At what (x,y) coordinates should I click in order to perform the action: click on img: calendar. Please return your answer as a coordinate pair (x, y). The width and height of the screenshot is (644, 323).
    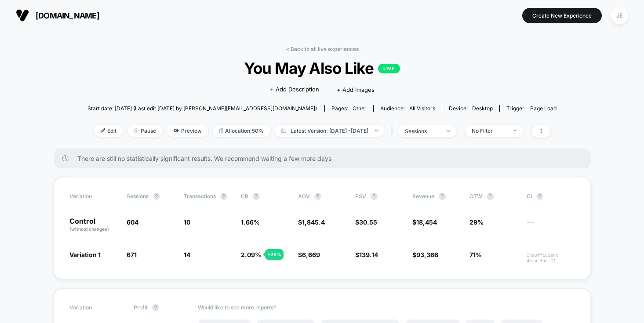
    Looking at the image, I should click on (284, 131).